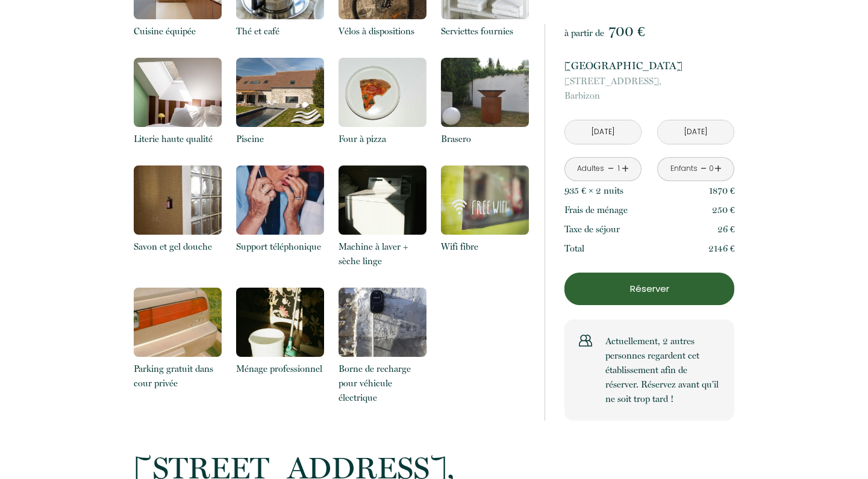 The width and height of the screenshot is (868, 479). What do you see at coordinates (711, 169) in the screenshot?
I see `div: 0` at bounding box center [711, 169].